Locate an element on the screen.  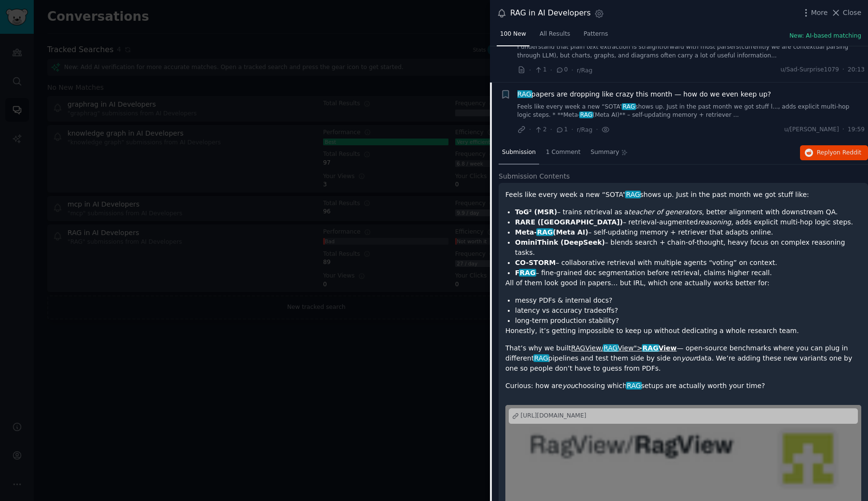
p: That’s why we built — open-source benchmarks where you can plug in different pipelines and test t... is located at coordinates (683, 358).